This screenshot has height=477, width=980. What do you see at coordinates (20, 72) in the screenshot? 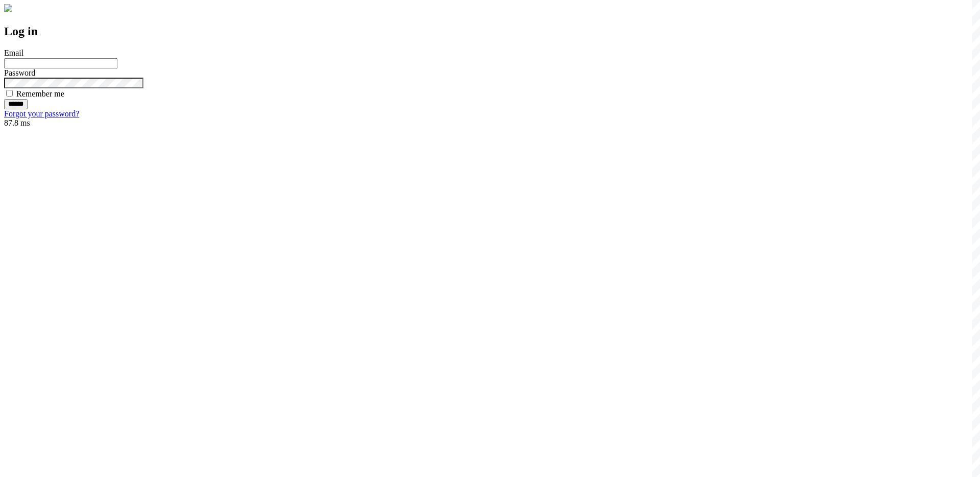
I see `label: Password` at bounding box center [20, 72].